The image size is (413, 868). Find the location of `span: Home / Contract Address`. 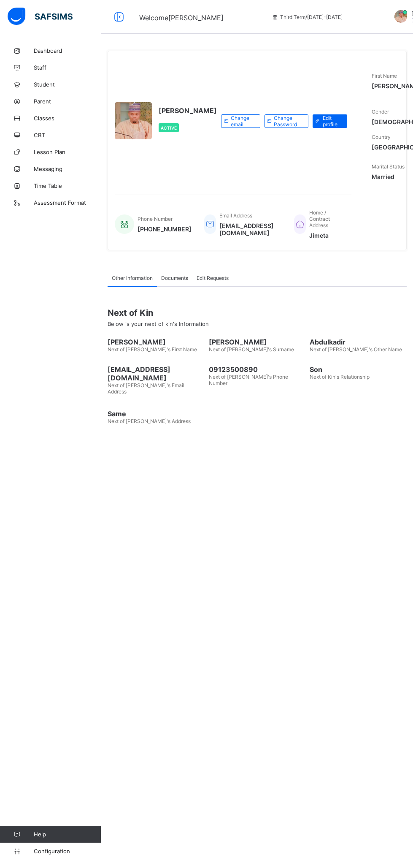

span: Home / Contract Address is located at coordinates (320, 219).